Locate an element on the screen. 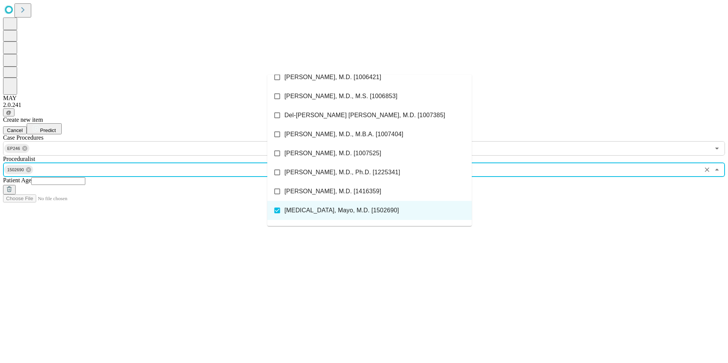 This screenshot has height=363, width=728. span: Create new item is located at coordinates (23, 120).